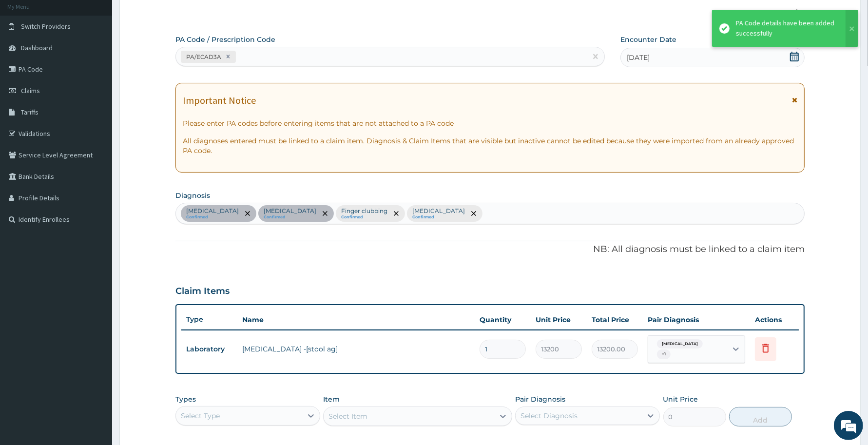  Describe the element at coordinates (490, 146) in the screenshot. I see `p: All diagnoses entered must be linked to a claim item. Diagnosis & Claim Items that are visible bu...` at that location.